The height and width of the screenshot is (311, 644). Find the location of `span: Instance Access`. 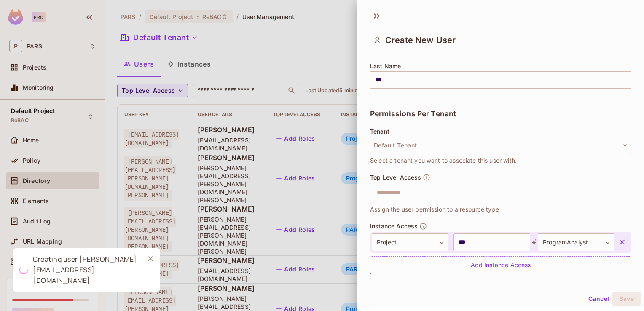

span: Instance Access is located at coordinates (394, 227).